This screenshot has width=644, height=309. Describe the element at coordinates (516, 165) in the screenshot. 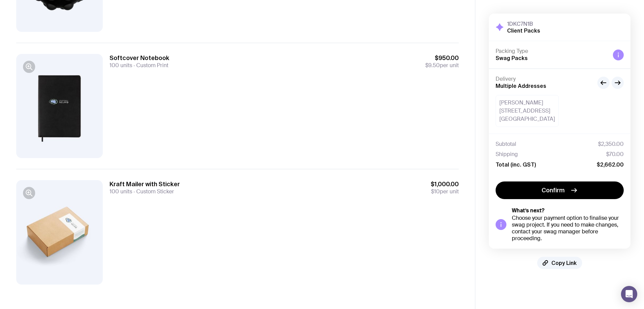

I see `span: Total (inc. GST)` at that location.